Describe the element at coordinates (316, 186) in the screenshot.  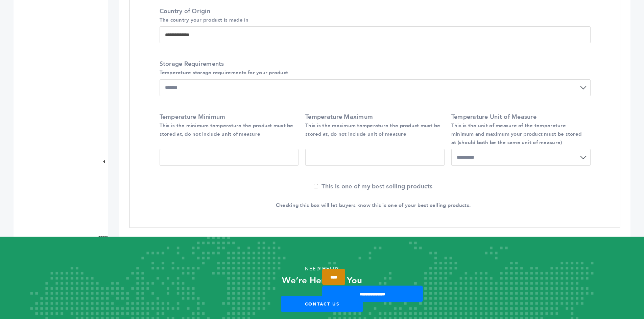
I see `input: This is one of my best selling products` at that location.